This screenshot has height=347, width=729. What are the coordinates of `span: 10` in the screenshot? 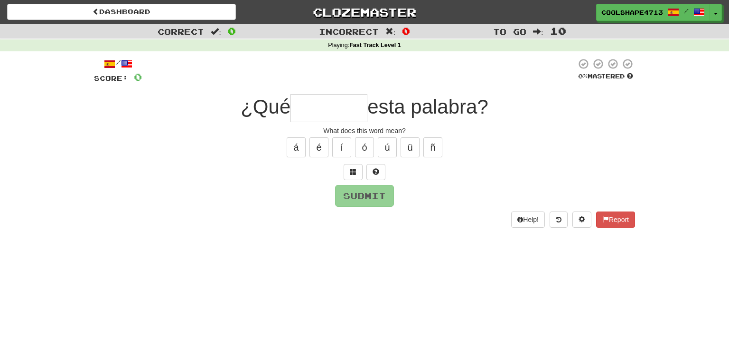 It's located at (558, 31).